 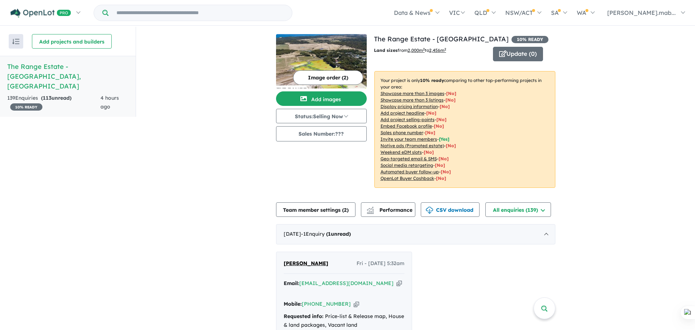 What do you see at coordinates (438, 50) in the screenshot?
I see `u: 2,456 m` at bounding box center [438, 50].